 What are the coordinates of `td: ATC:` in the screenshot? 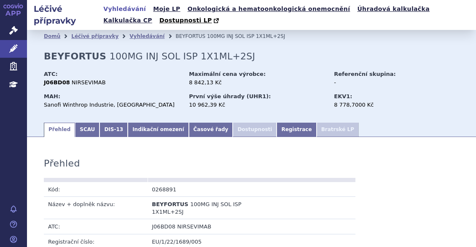 It's located at (96, 227).